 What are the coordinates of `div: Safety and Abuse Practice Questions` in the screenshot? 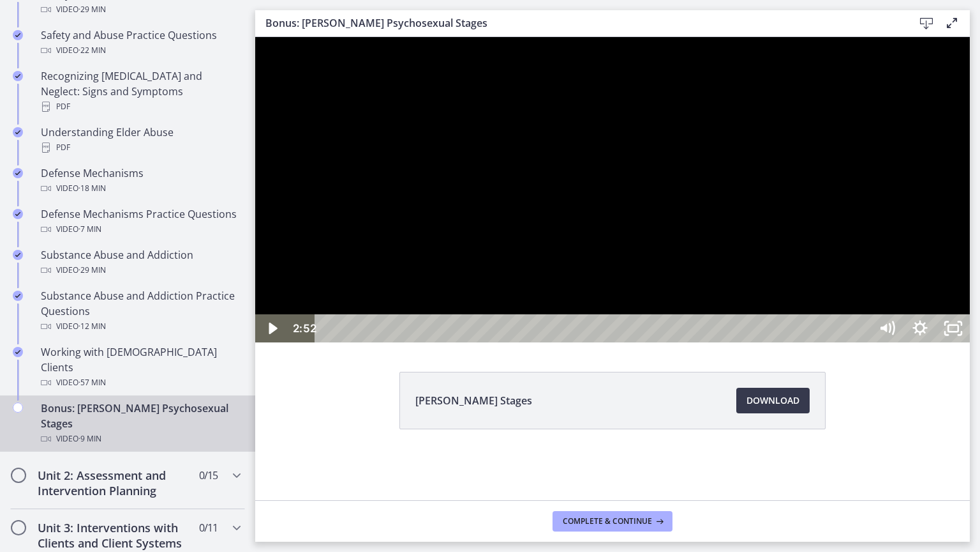 It's located at (140, 42).